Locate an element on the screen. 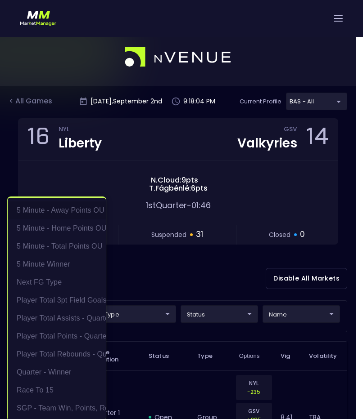 The height and width of the screenshot is (419, 363). li: Player Total Assists - Quarter is located at coordinates (57, 319).